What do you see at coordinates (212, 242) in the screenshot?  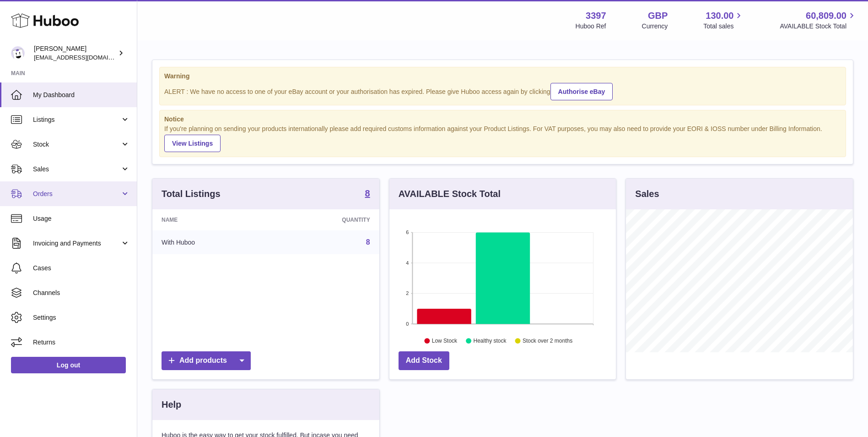 I see `td: With Huboo` at bounding box center [212, 242].